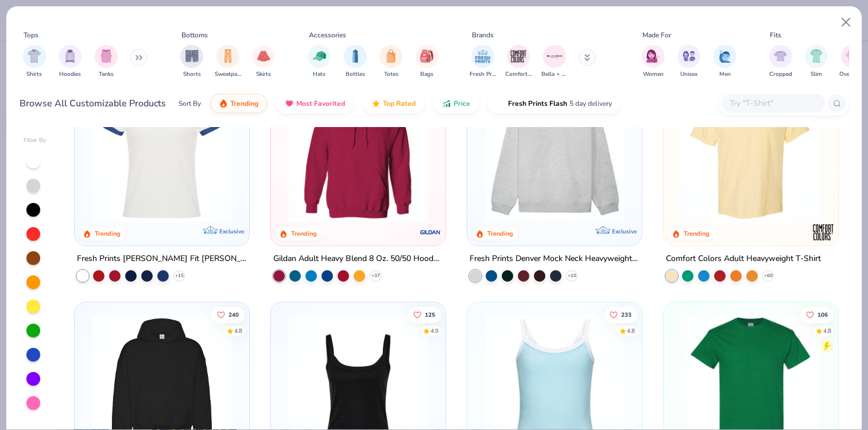 The height and width of the screenshot is (430, 868). Describe the element at coordinates (430, 314) in the screenshot. I see `span: 125` at that location.